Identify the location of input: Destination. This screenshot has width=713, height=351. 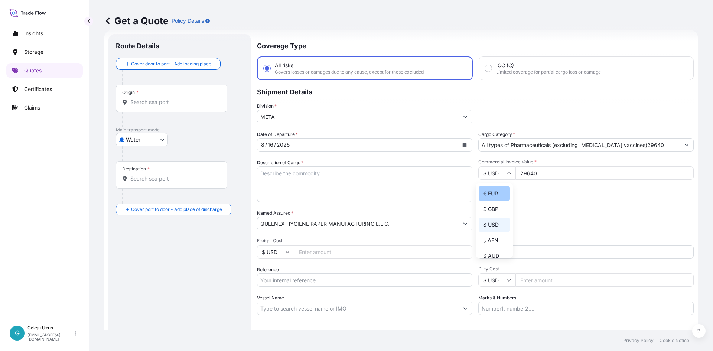
(174, 179).